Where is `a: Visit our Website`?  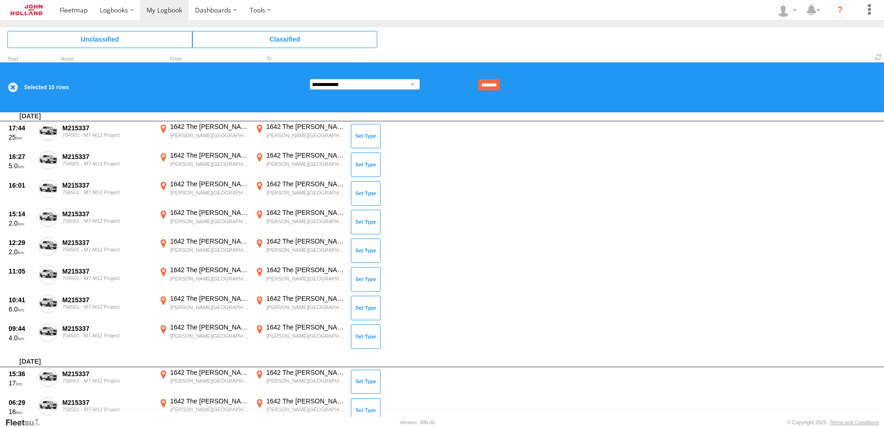
a: Visit our Website is located at coordinates (26, 423).